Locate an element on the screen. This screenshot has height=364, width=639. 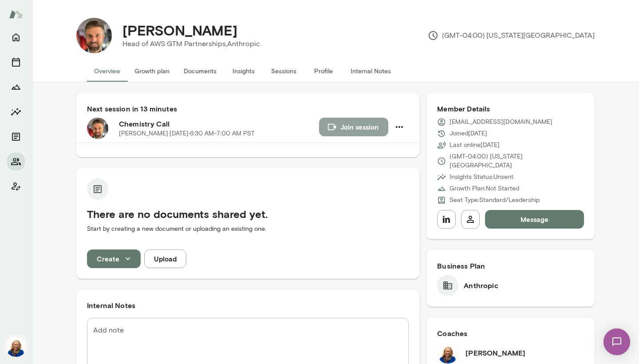
button: Join session is located at coordinates (354, 127).